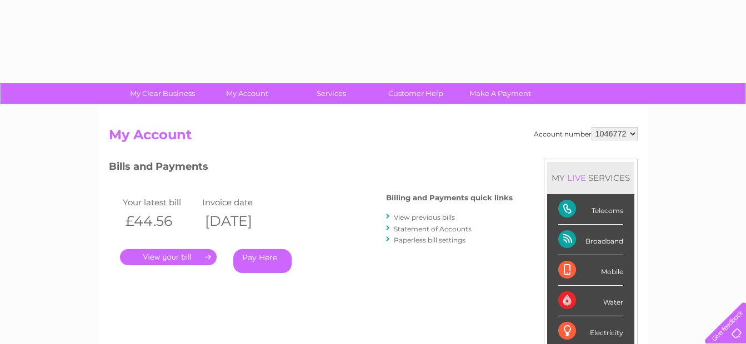 The width and height of the screenshot is (746, 344). Describe the element at coordinates (331, 93) in the screenshot. I see `a: Services` at that location.